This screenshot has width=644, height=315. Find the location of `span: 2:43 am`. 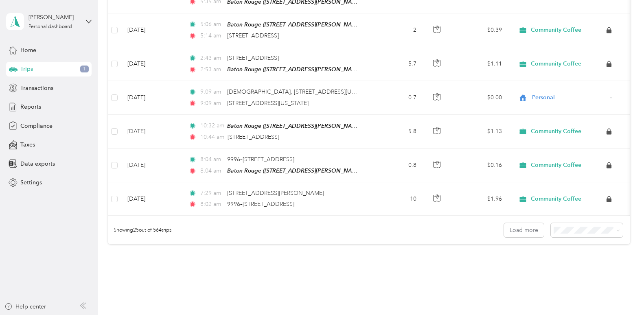

span: 2:43 am is located at coordinates (212, 58).